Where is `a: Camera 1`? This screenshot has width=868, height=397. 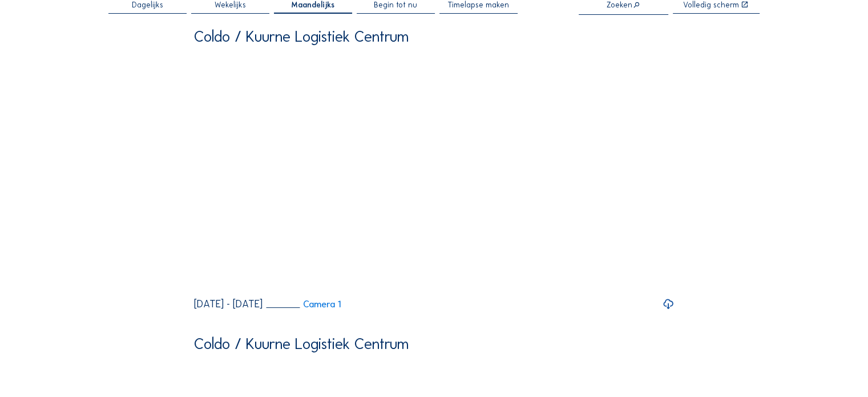
a: Camera 1 is located at coordinates (303, 304).